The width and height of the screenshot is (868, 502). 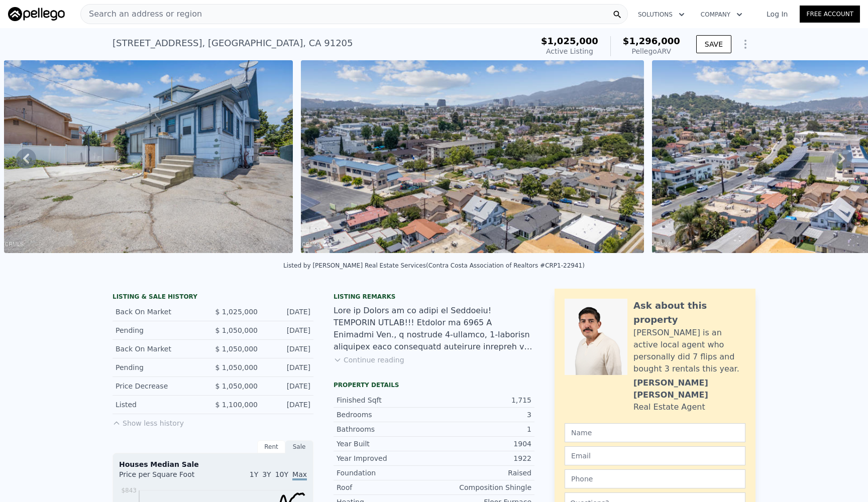 I want to click on div: Sale, so click(x=299, y=447).